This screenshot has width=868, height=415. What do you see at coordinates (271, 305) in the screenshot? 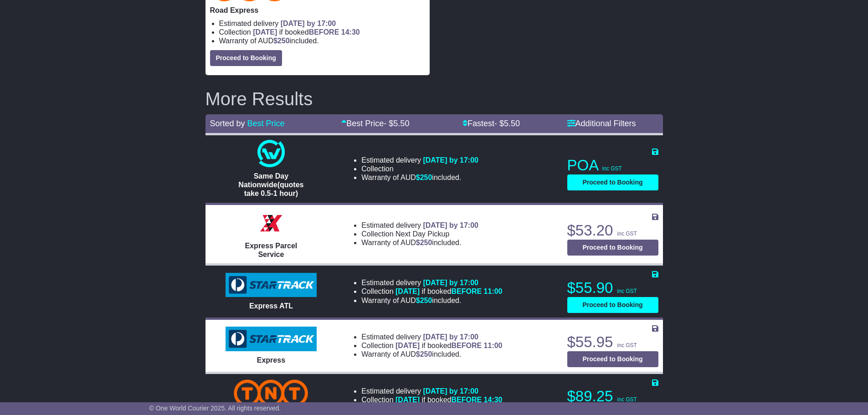
I see `span: Express ATL` at bounding box center [271, 305].